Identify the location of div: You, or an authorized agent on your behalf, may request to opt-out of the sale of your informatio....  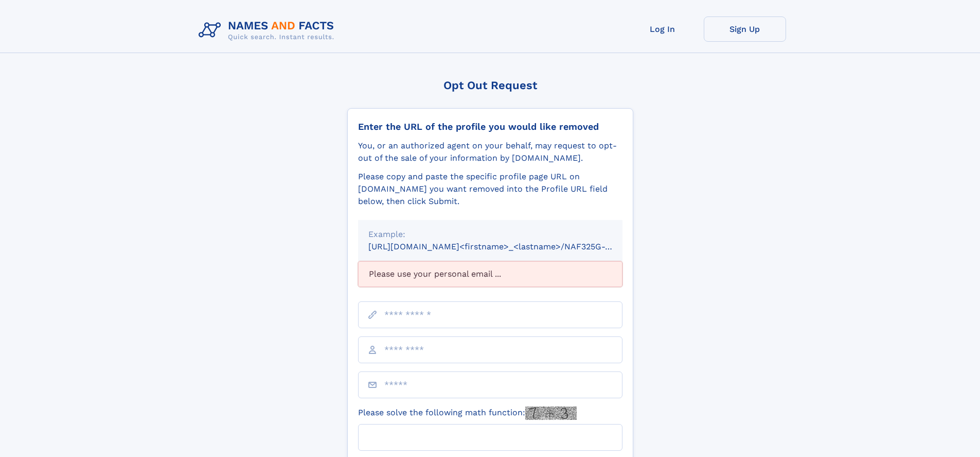
(490, 152).